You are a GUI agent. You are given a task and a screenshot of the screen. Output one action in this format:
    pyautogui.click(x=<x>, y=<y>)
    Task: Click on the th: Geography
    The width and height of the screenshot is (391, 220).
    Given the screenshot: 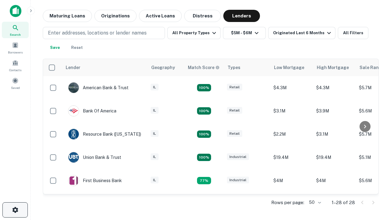 What is the action you would take?
    pyautogui.click(x=166, y=67)
    